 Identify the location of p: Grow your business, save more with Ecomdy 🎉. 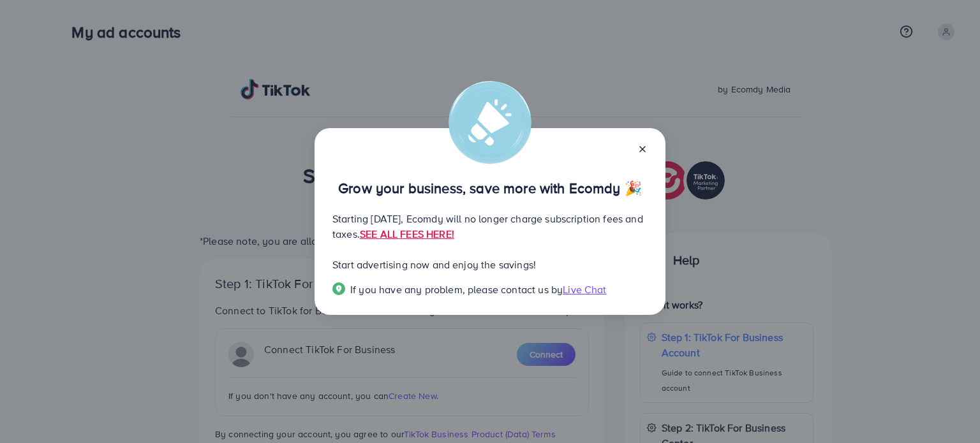
(490, 188).